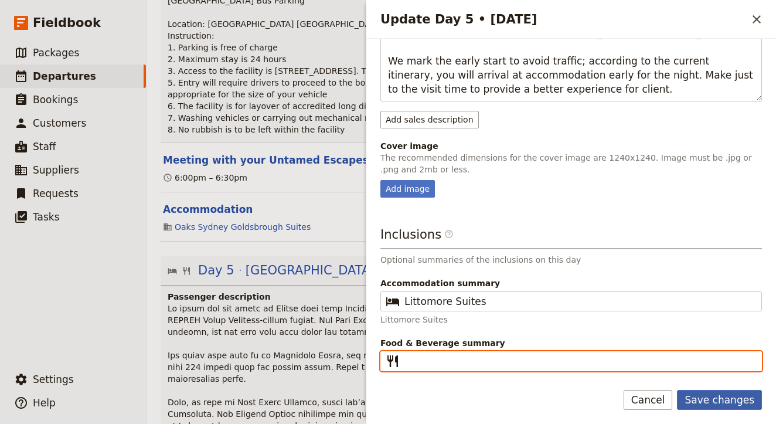 This screenshot has height=424, width=776. I want to click on button: Save changes, so click(719, 400).